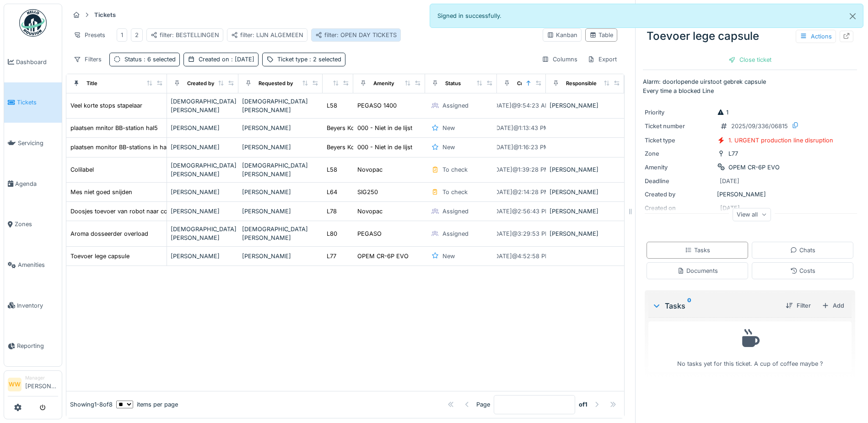 This screenshot has height=423, width=868. Describe the element at coordinates (815, 36) in the screenshot. I see `div: Actions` at that location.